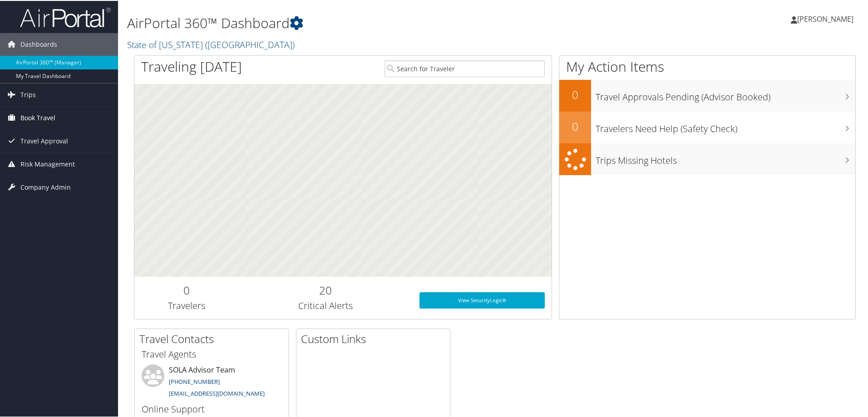  I want to click on span: Trips, so click(28, 94).